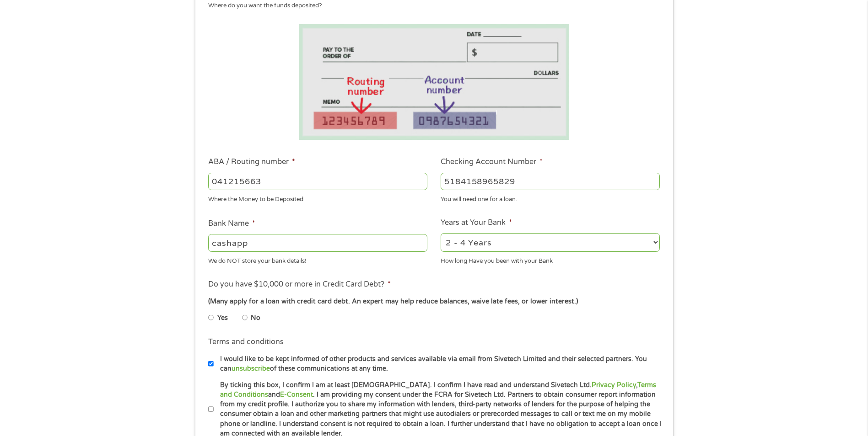  Describe the element at coordinates (317, 182) in the screenshot. I see `input: 263177916` at that location.